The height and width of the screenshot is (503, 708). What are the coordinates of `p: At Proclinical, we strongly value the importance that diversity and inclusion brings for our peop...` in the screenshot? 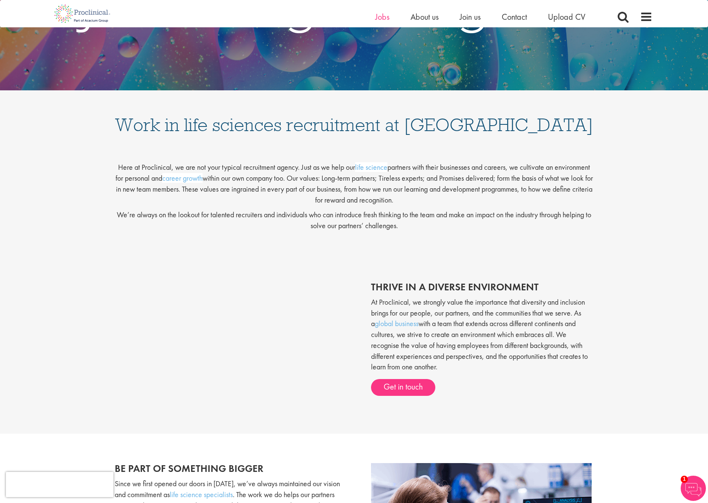 It's located at (482, 334).